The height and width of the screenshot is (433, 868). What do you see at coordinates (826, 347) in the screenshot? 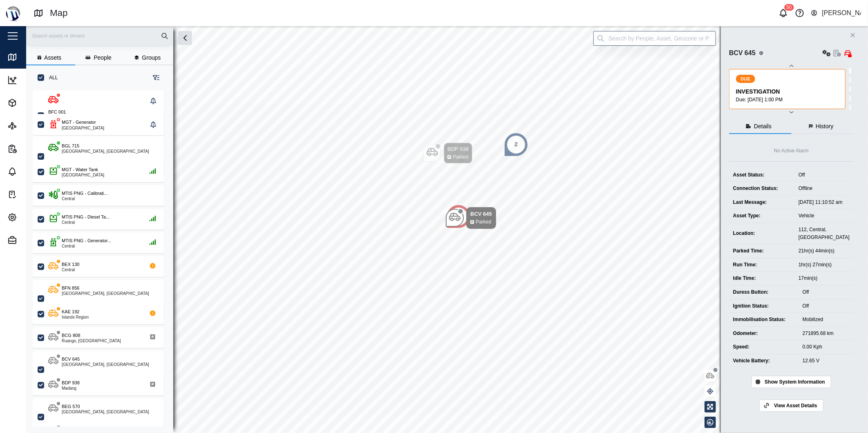
I see `div: 0.00 Kph` at bounding box center [826, 347].